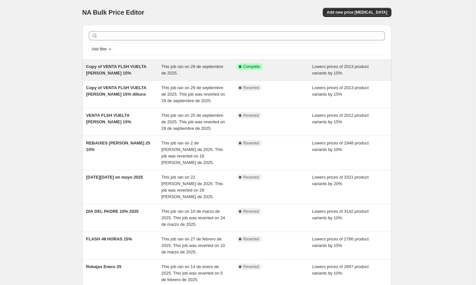  I want to click on span: DIA DEL PADRE 10% 2025, so click(113, 211).